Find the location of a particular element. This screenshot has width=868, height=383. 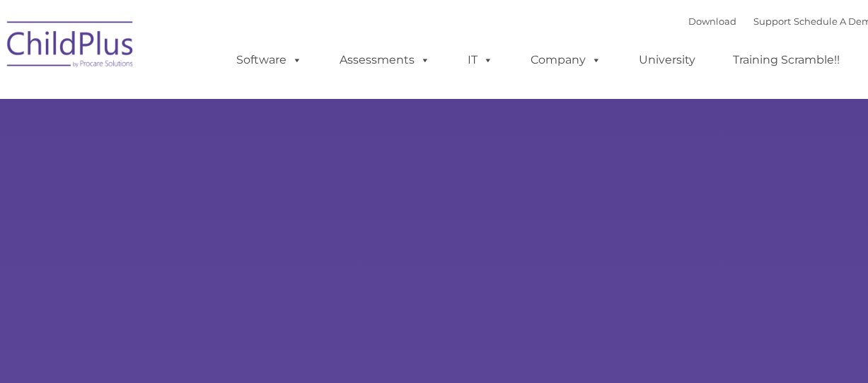

a: IT is located at coordinates (481, 60).